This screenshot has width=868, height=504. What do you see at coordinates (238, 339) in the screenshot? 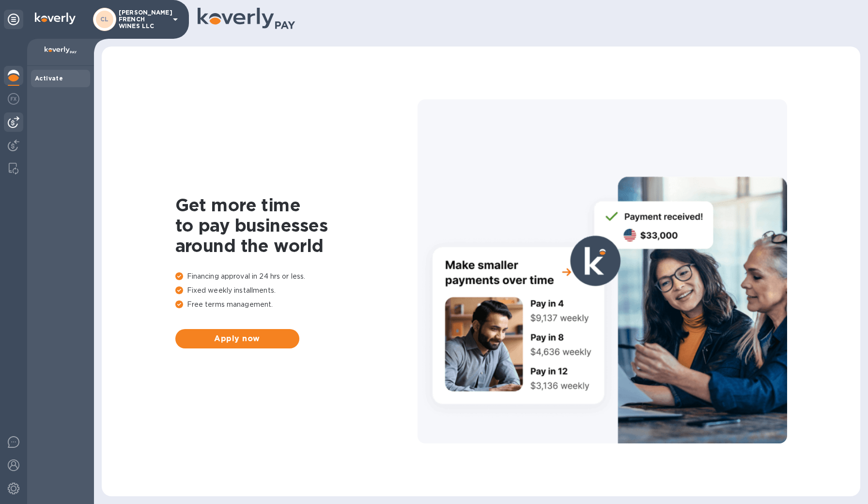
I see `span: Apply now` at bounding box center [238, 339].